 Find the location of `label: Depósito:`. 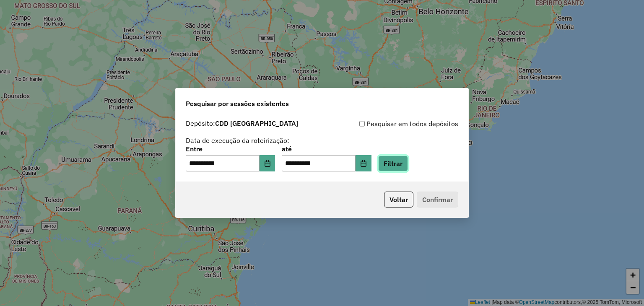

label: Depósito: is located at coordinates (242, 124).